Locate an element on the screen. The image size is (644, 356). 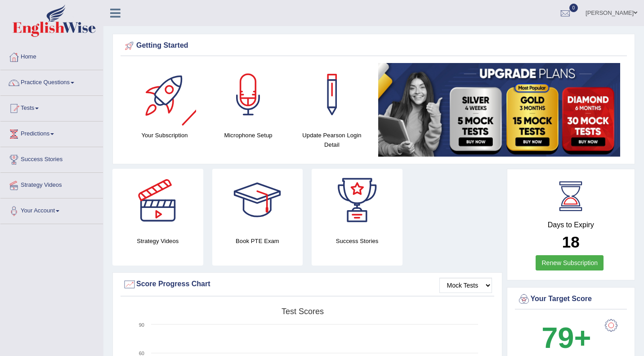
text: 90 is located at coordinates (142, 325).